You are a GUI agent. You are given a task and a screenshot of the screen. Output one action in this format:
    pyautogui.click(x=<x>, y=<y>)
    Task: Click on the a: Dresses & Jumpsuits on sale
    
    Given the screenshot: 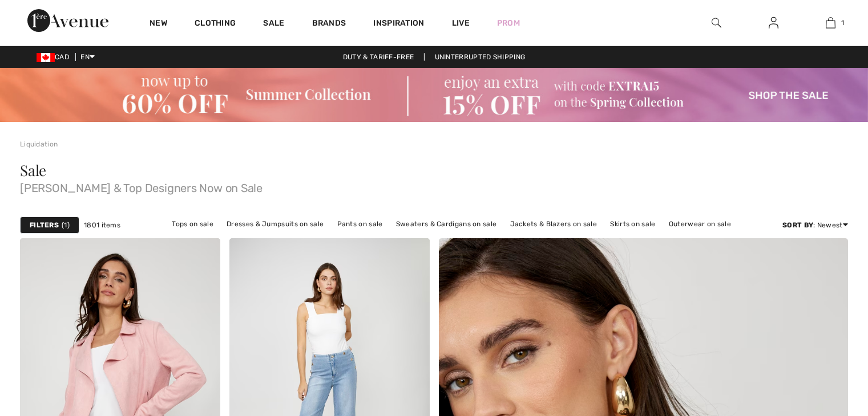 What is the action you would take?
    pyautogui.click(x=275, y=224)
    